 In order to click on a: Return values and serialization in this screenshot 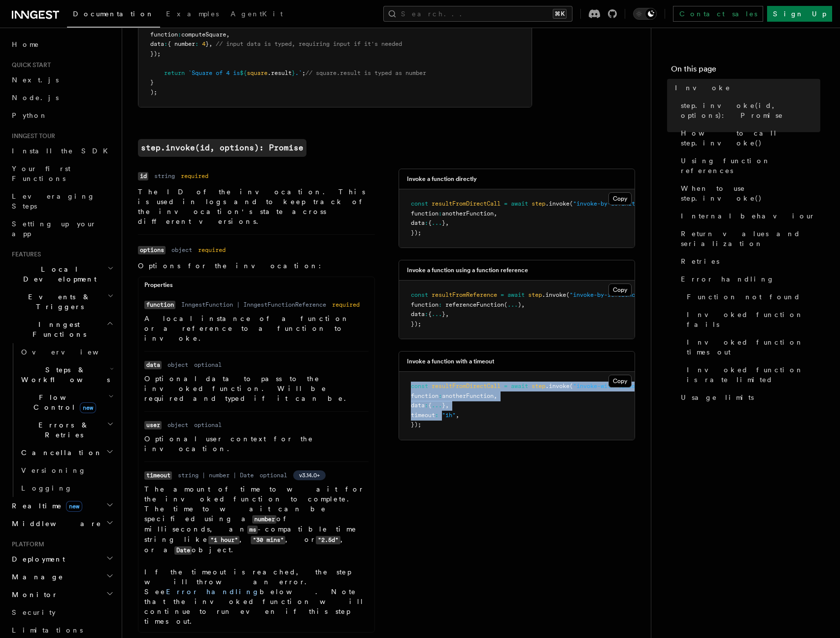, I will do `click(749, 238)`.